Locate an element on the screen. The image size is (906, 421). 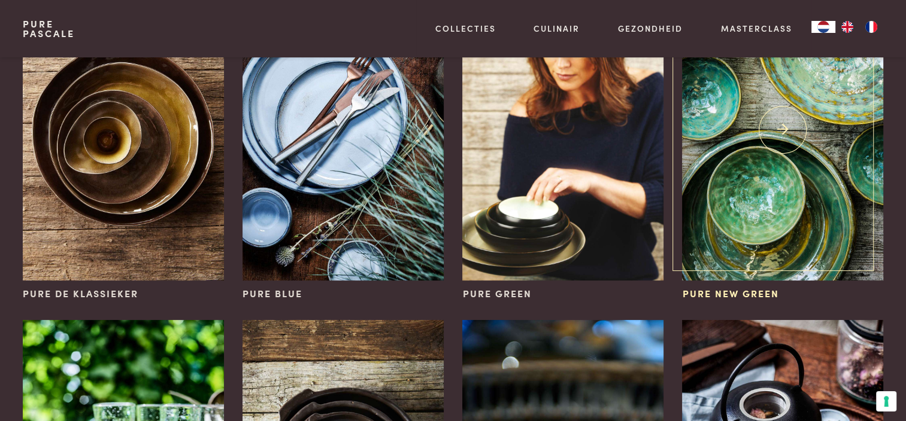
a: NL is located at coordinates (823, 27).